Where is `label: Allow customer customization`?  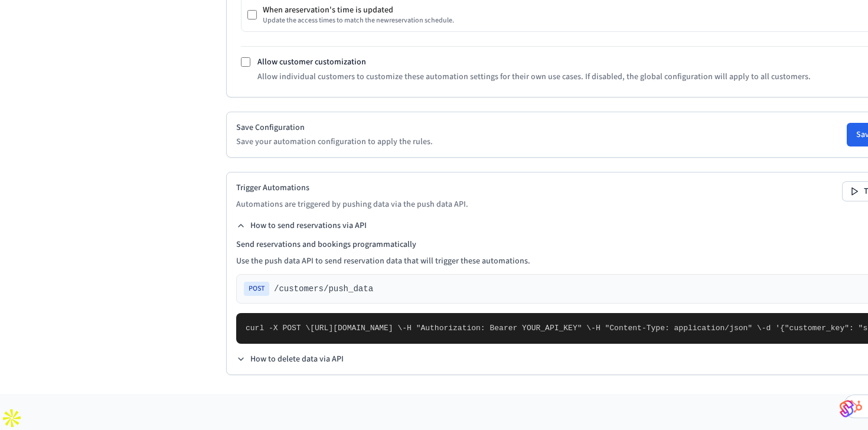 label: Allow customer customization is located at coordinates (311, 62).